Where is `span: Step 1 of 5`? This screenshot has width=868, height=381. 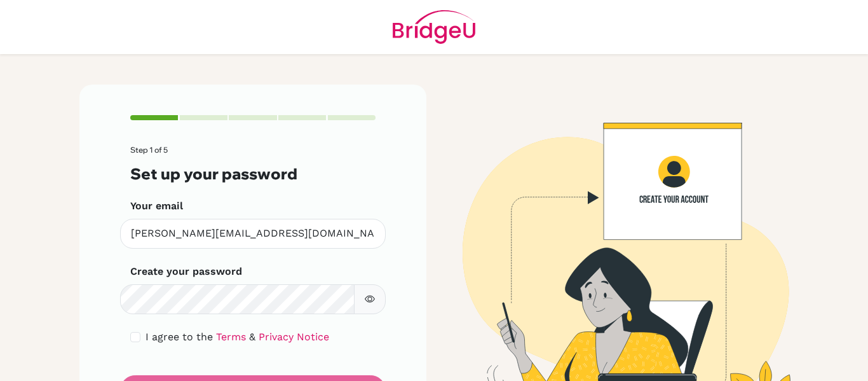
span: Step 1 of 5 is located at coordinates (148, 149).